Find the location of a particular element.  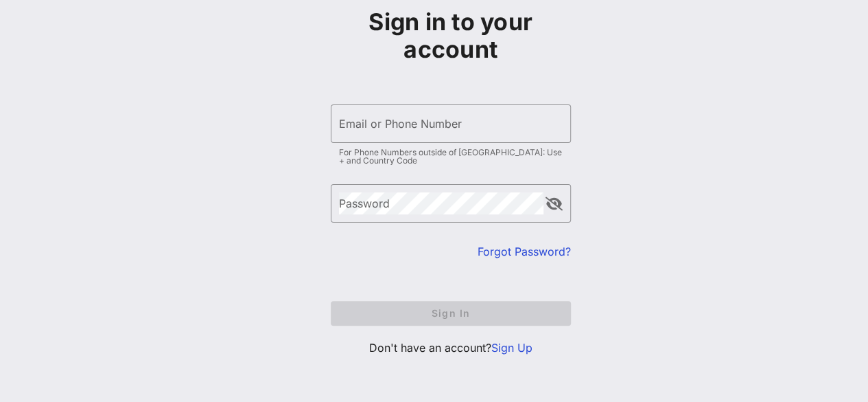

button: append icon is located at coordinates (554, 204).